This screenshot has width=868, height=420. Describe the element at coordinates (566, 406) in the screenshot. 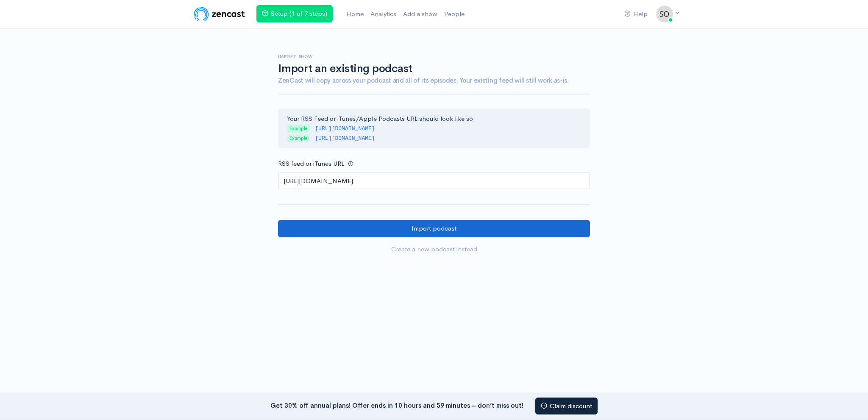

I see `a: Claim discount` at that location.